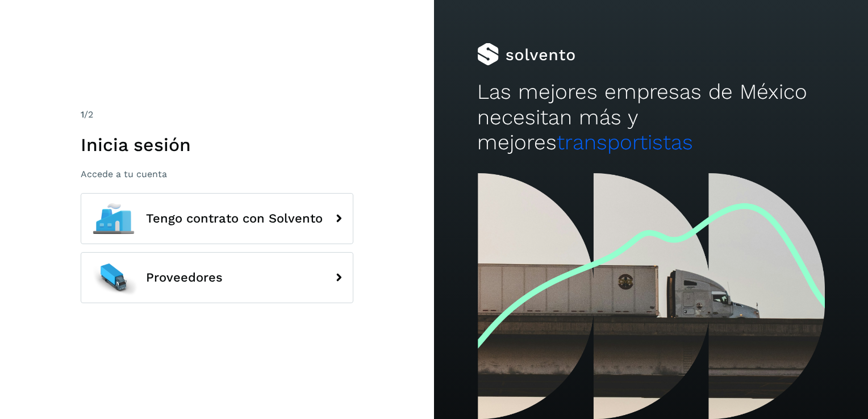 This screenshot has height=419, width=868. I want to click on div: /2, so click(217, 114).